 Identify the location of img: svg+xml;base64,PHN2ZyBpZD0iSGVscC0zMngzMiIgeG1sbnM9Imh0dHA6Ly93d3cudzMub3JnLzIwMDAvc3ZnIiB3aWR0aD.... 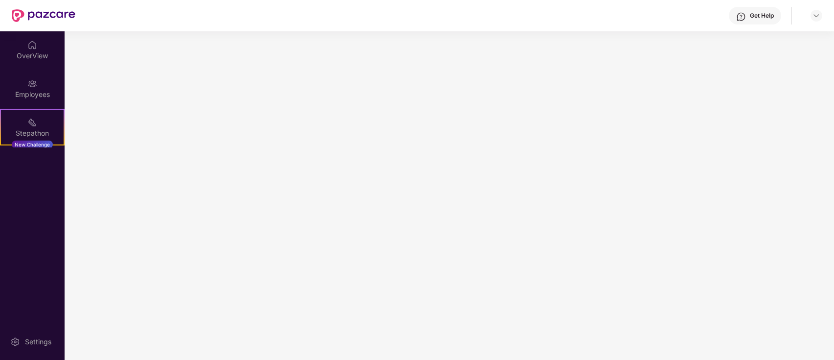
(741, 17).